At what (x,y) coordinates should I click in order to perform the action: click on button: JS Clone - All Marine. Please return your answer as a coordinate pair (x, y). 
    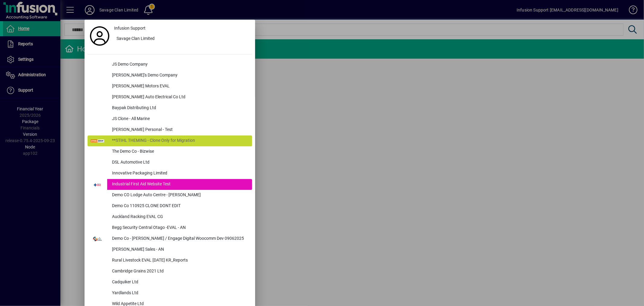
    Looking at the image, I should click on (170, 119).